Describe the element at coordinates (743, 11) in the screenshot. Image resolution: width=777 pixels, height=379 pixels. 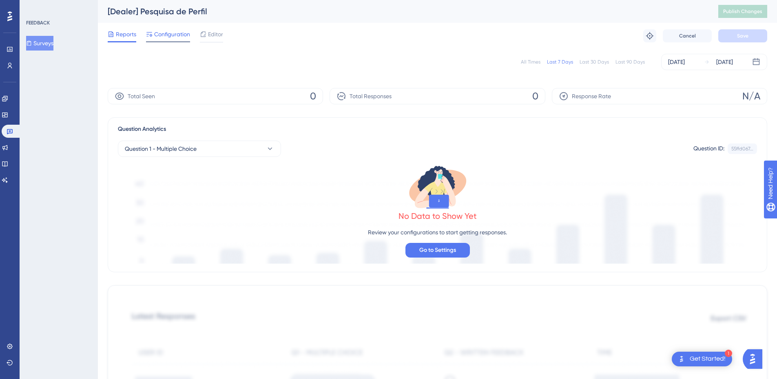
I see `span: Publish Changes` at that location.